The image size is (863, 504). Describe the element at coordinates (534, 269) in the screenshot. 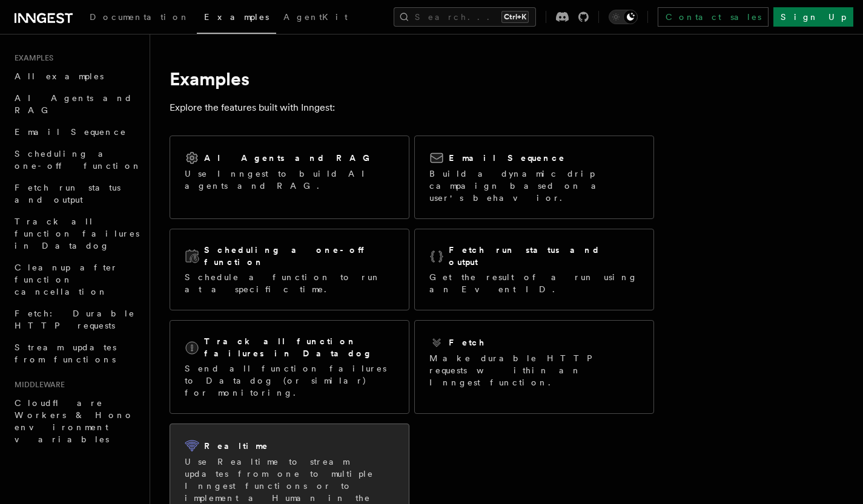

I see `a: Fetch run status and outputGet the result of a run using an Event ID.` at that location.